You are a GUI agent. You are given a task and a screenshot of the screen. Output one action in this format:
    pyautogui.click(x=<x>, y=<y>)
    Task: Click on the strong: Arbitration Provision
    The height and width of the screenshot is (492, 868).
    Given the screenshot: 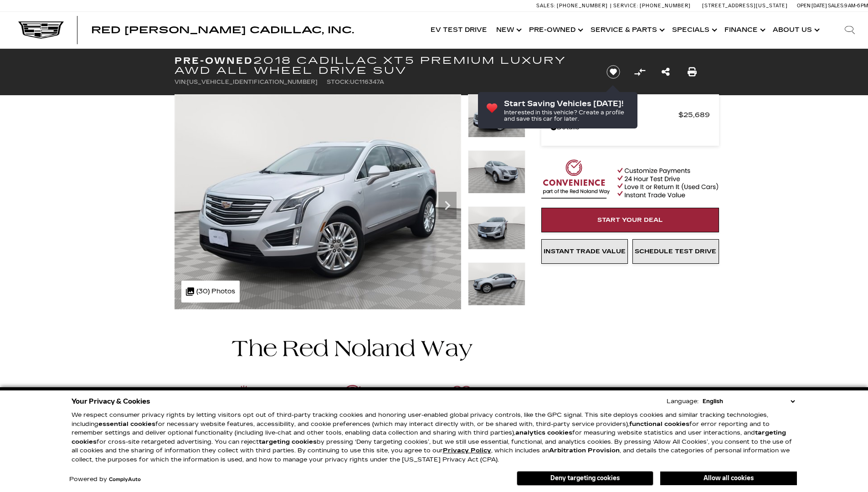 What is the action you would take?
    pyautogui.click(x=584, y=451)
    